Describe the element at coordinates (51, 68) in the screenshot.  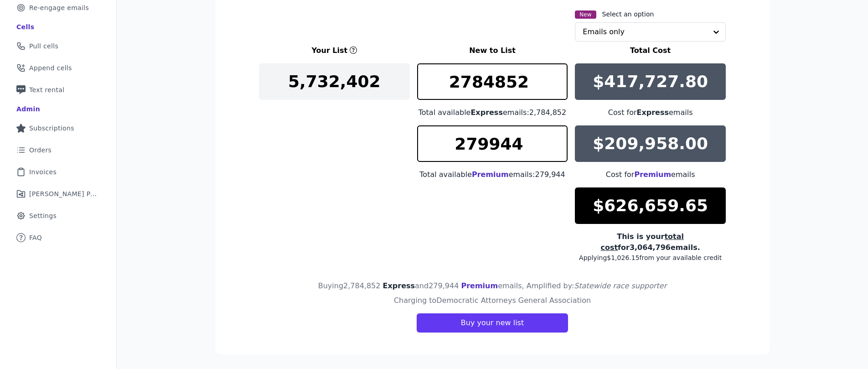
I see `span: Append cells` at that location.